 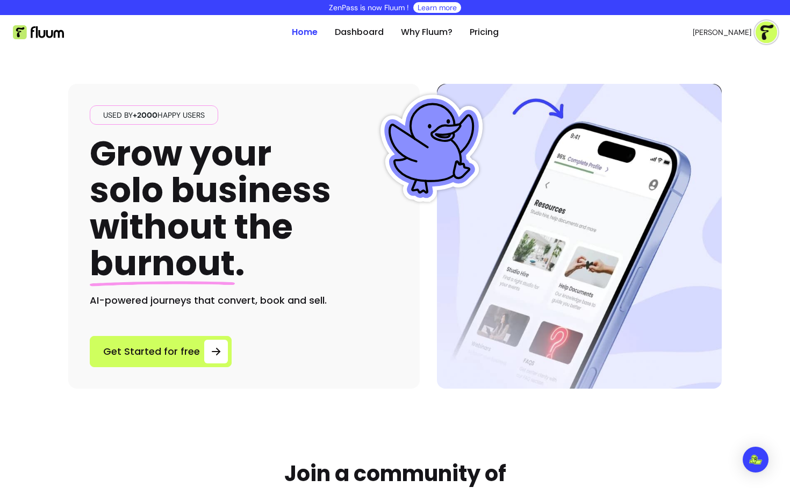 I want to click on a: Get Started for free, so click(x=161, y=352).